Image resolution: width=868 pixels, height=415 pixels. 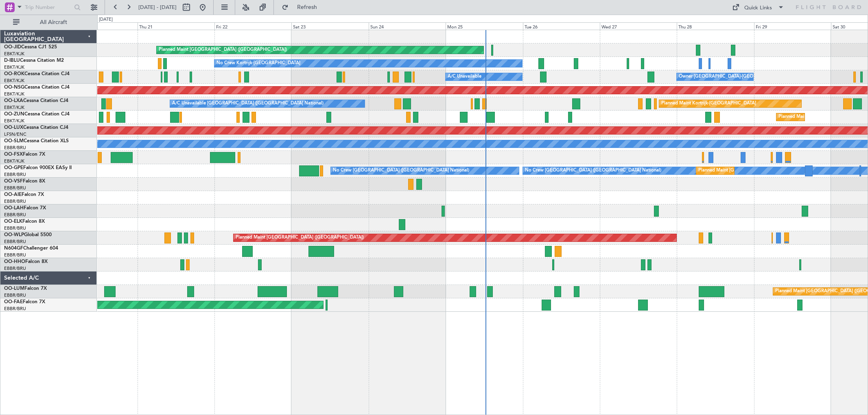 What do you see at coordinates (407, 26) in the screenshot?
I see `div: Sun 24` at bounding box center [407, 26].